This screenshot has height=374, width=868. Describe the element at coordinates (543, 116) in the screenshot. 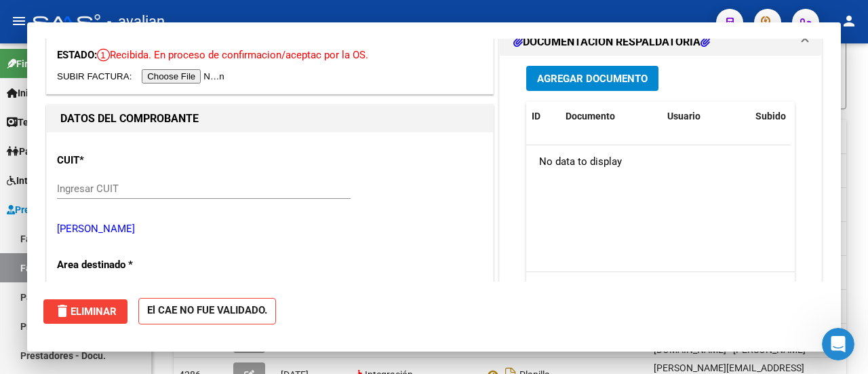

I see `datatable-header-cell: ID` at that location.